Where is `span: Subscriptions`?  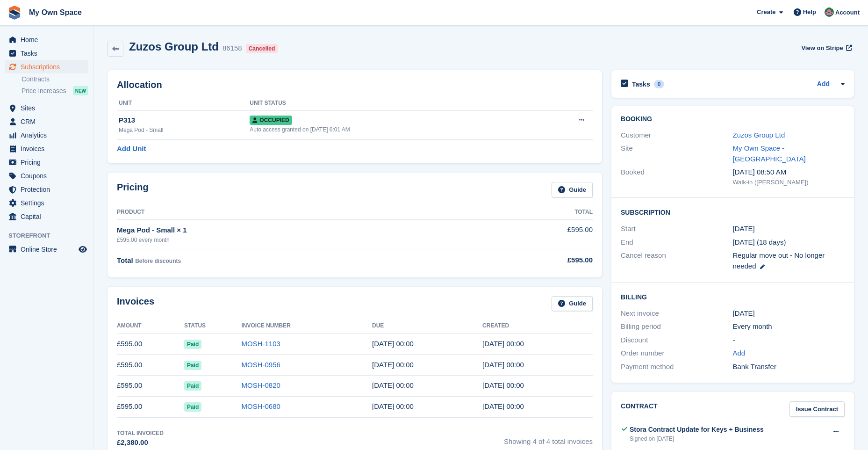
span: Subscriptions is located at coordinates (49, 67).